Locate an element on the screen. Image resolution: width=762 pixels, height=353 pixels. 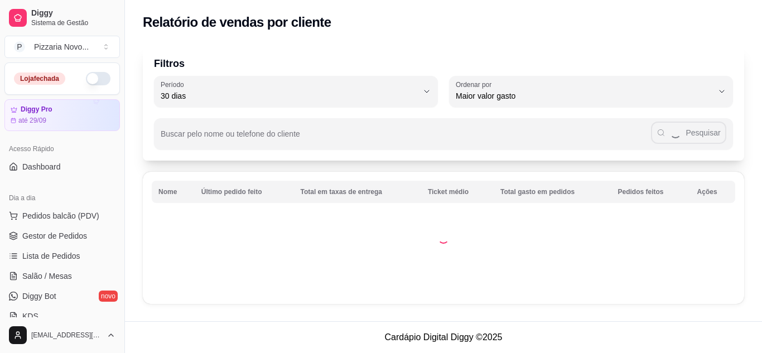
article: Diggy Pro is located at coordinates (36, 109).